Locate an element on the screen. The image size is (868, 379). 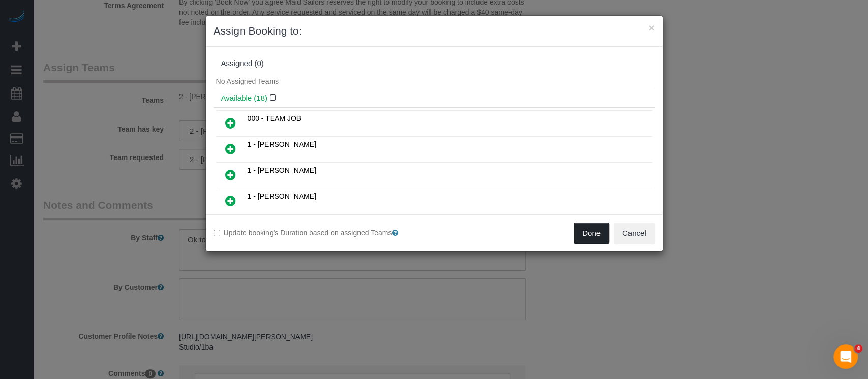
span: 4 is located at coordinates (858, 349).